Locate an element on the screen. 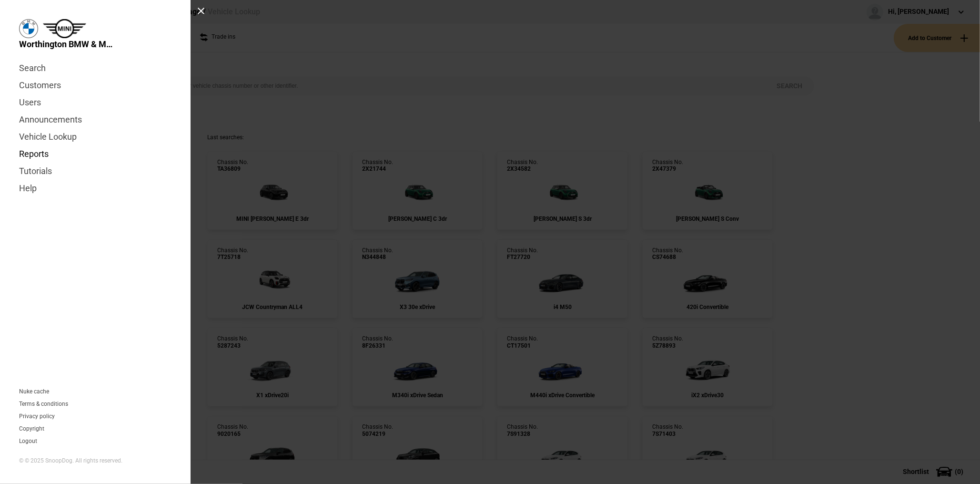  a: Customers is located at coordinates (95, 85).